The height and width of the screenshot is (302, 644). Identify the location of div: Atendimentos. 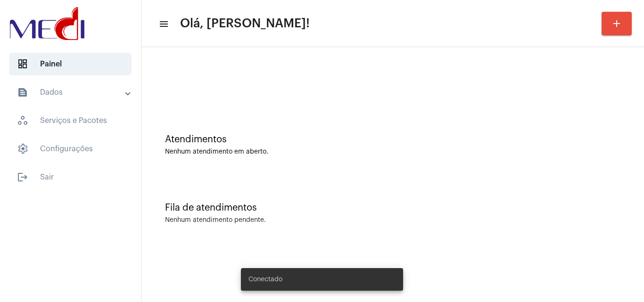
(393, 139).